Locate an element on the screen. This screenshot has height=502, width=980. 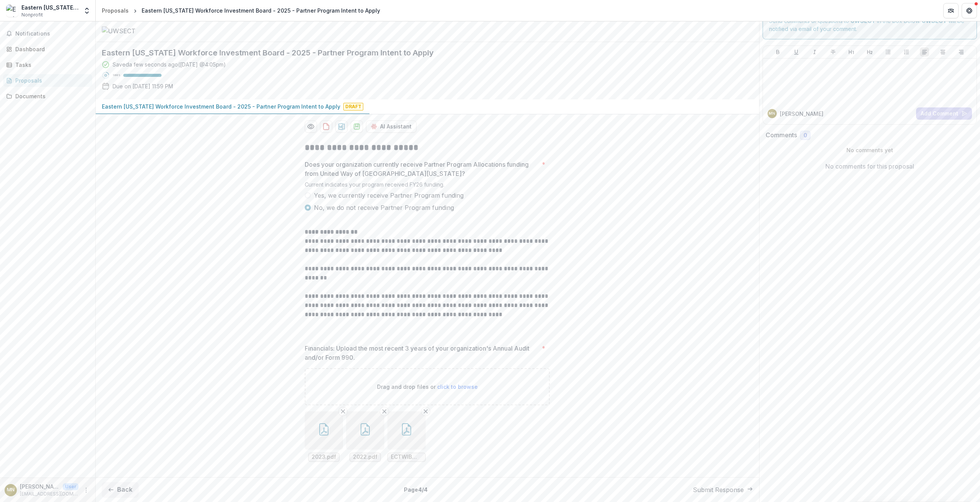
button: Preview 3a0fde19-08fa-46cc-8fc3-797bca59f669-0.pdf is located at coordinates (311, 127).